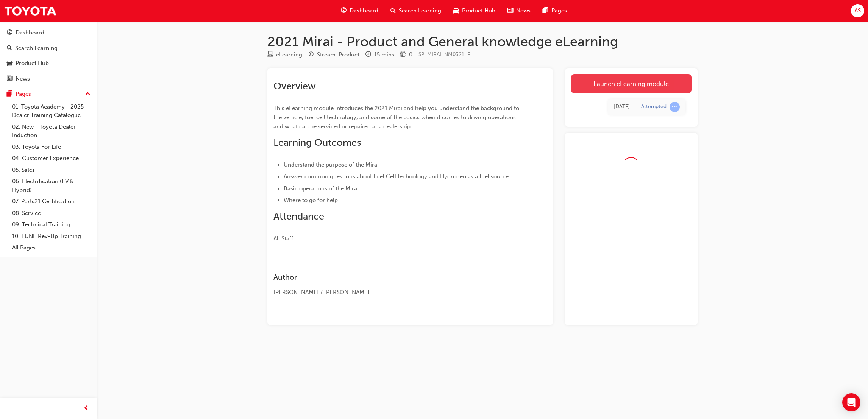 Image resolution: width=868 pixels, height=419 pixels. Describe the element at coordinates (37, 48) in the screenshot. I see `div: Search Learning` at that location.